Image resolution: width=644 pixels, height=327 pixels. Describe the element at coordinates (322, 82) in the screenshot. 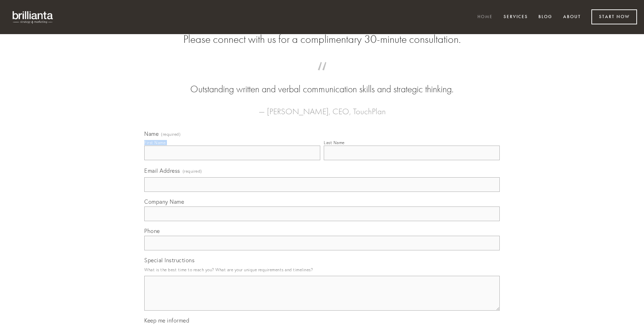

I see `blockquote: Outstanding written and verbal communication skills and strategic thinking.` at that location.